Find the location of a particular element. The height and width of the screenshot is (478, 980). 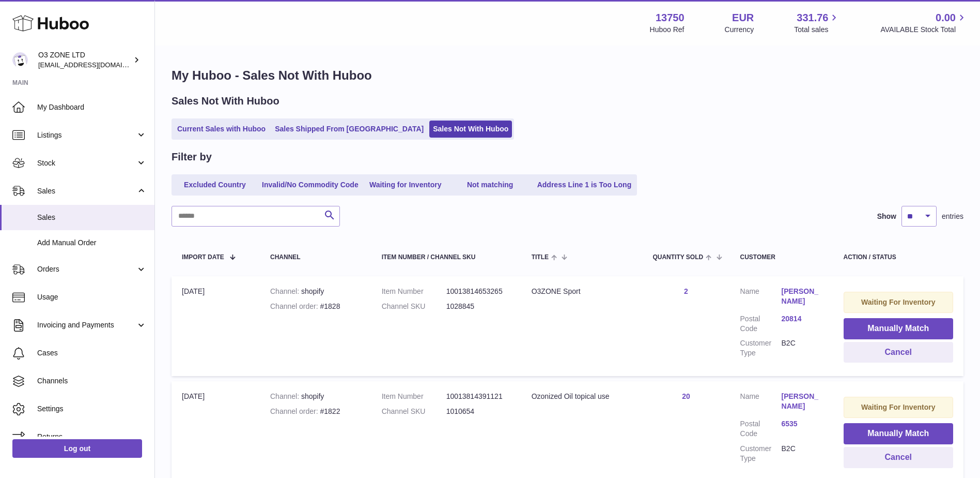

div: Customer is located at coordinates (782, 257).